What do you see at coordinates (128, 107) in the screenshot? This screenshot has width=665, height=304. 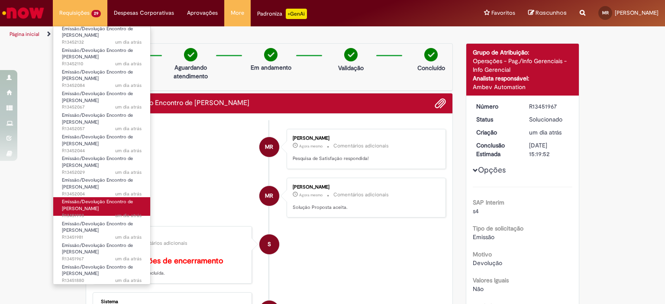 I see `time: 27/08/2025 11:54:58` at bounding box center [128, 107].